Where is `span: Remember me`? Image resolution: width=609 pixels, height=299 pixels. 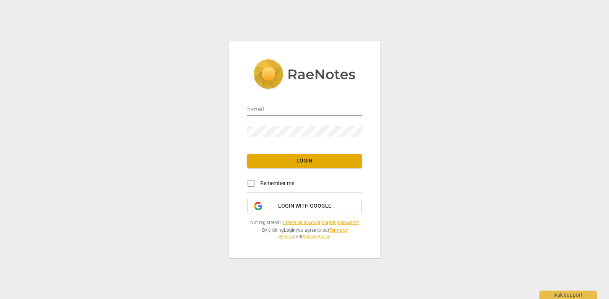 span: Remember me is located at coordinates (277, 183).